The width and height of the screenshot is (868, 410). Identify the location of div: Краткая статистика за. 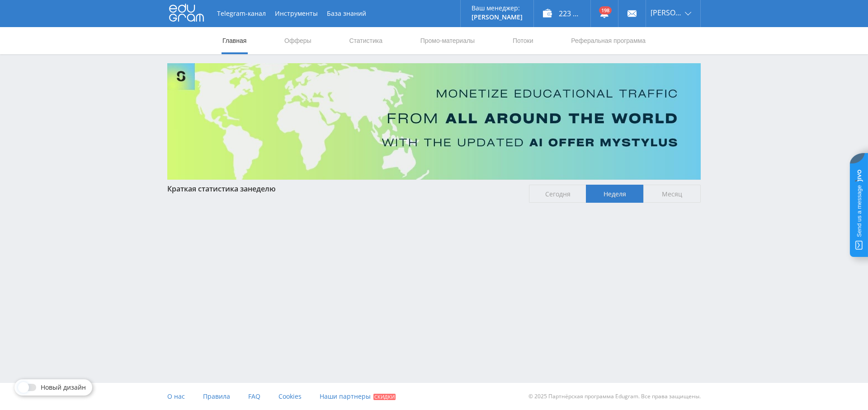
(343, 189).